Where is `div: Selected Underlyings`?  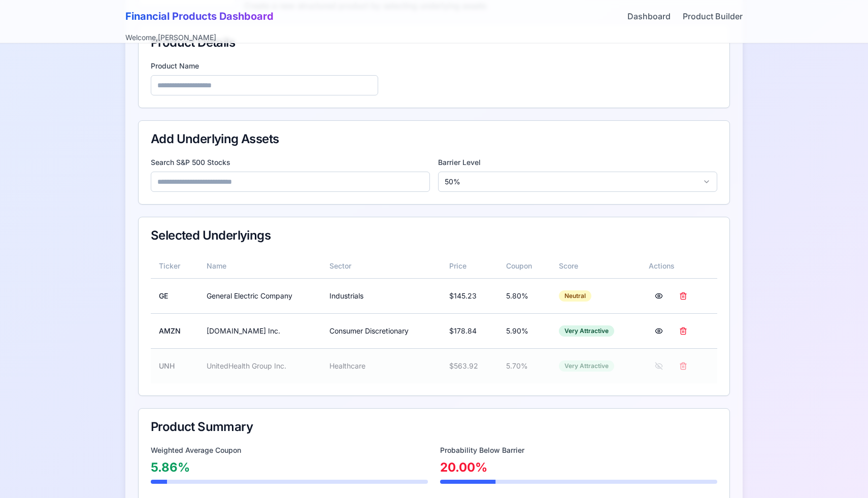 div: Selected Underlyings is located at coordinates (434, 236).